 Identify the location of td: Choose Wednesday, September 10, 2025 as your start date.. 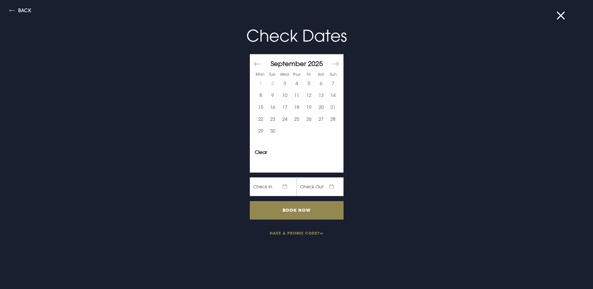
(285, 95).